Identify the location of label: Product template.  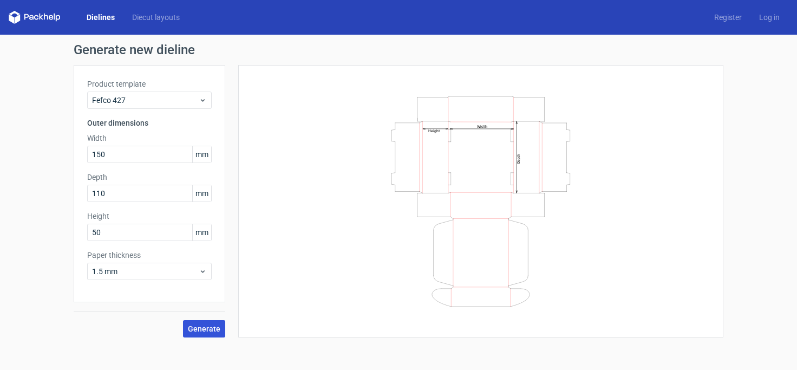
(150, 84).